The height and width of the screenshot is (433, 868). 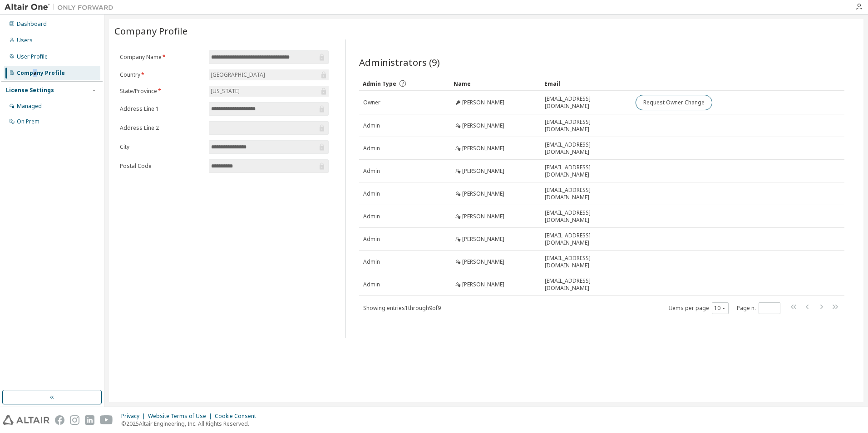 What do you see at coordinates (60, 420) in the screenshot?
I see `img: facebook.svg` at bounding box center [60, 420].